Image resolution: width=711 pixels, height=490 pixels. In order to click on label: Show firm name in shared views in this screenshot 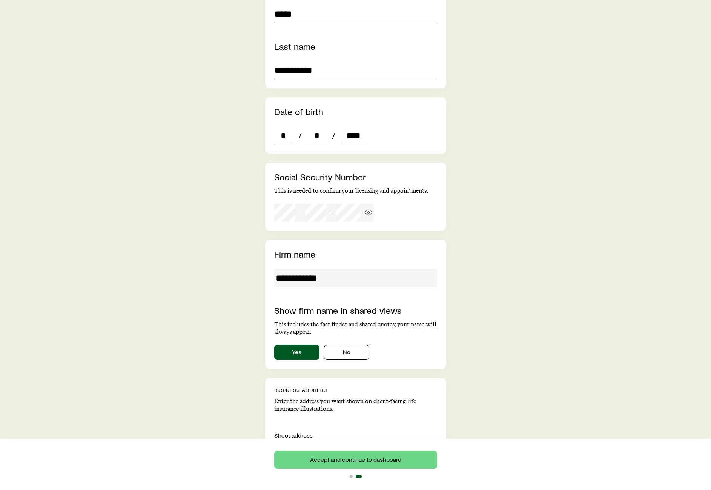, I will do `click(338, 310)`.